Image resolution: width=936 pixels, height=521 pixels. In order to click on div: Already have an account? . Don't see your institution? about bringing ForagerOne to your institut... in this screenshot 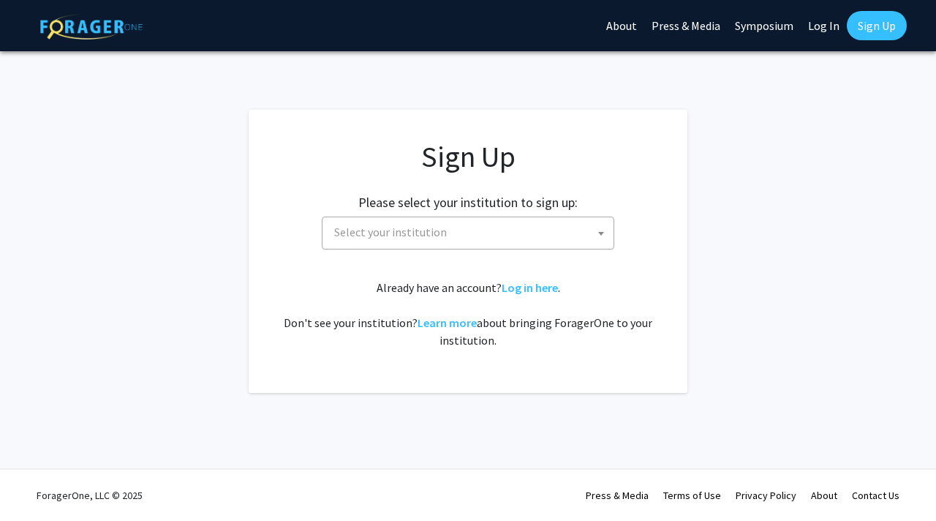, I will do `click(468, 314)`.